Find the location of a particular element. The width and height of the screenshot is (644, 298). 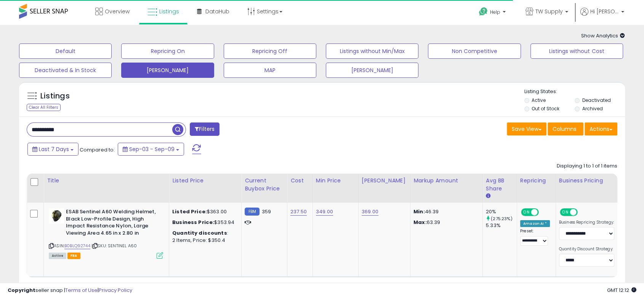

div: seller snap | | is located at coordinates (70, 290).